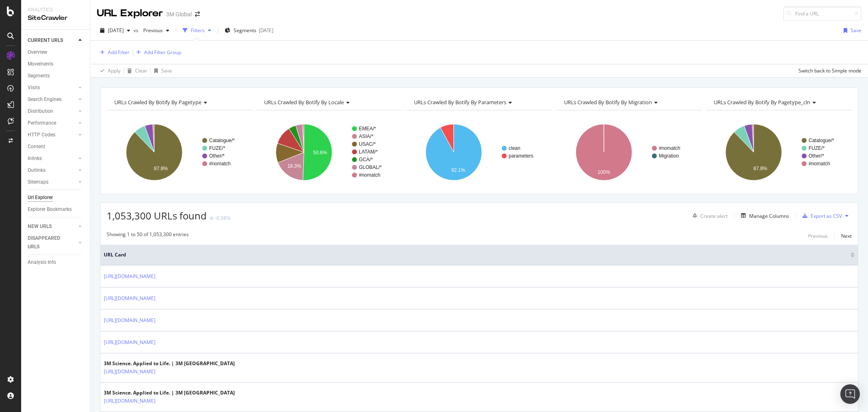 The image size is (868, 412). Describe the element at coordinates (41, 135) in the screenshot. I see `div: HTTP Codes` at that location.